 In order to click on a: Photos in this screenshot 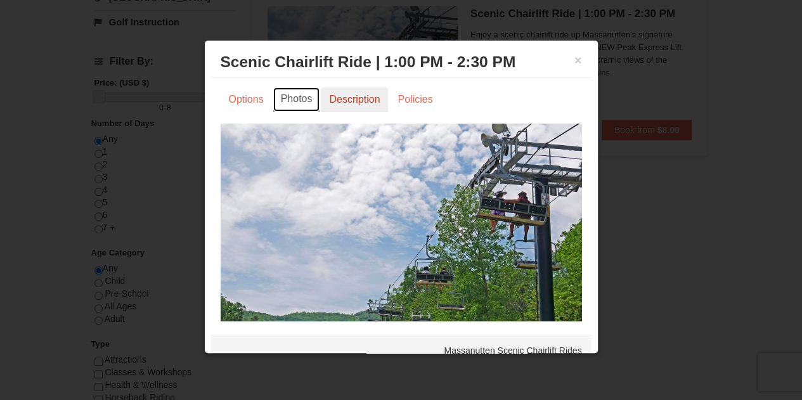, I will do `click(297, 100)`.